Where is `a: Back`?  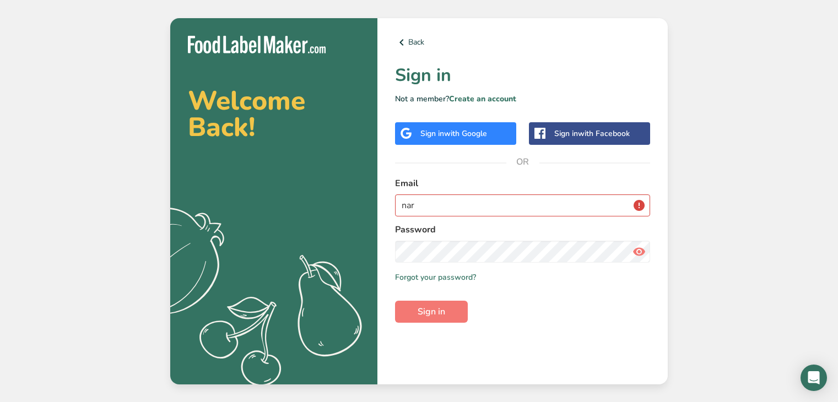 a: Back is located at coordinates (522, 42).